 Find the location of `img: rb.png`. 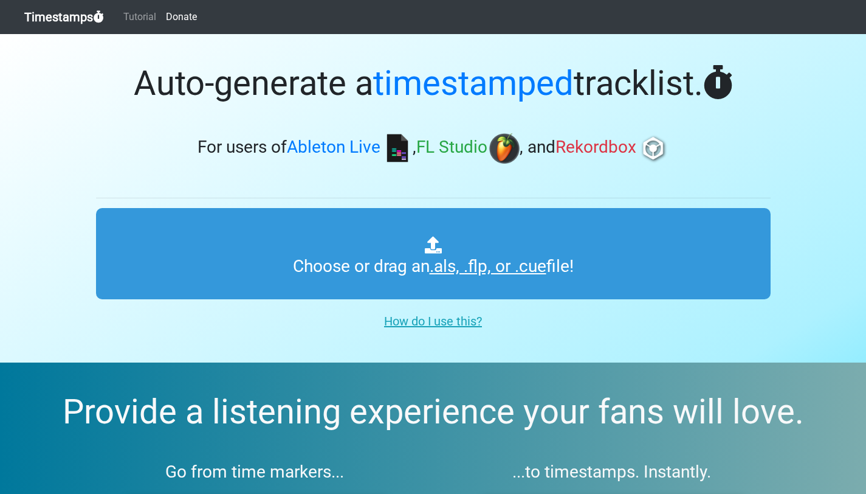

img: rb.png is located at coordinates (653, 148).